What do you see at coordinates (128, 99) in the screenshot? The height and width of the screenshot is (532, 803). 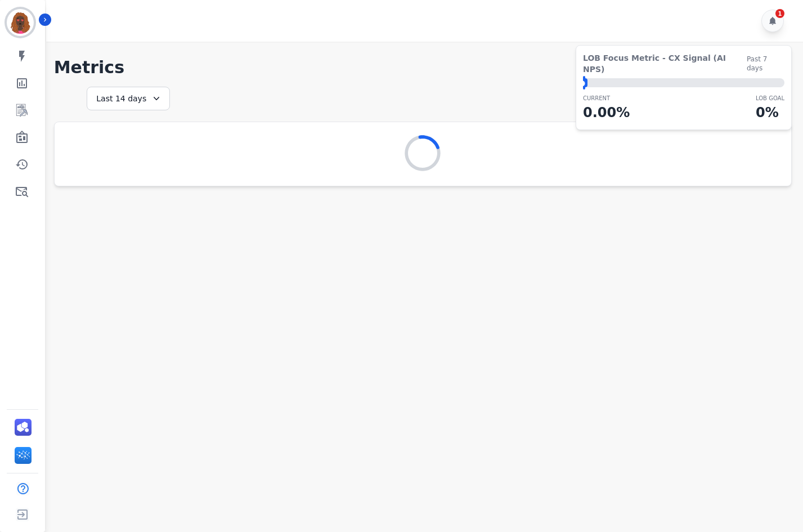 I see `div: Last 14 days` at bounding box center [128, 99].